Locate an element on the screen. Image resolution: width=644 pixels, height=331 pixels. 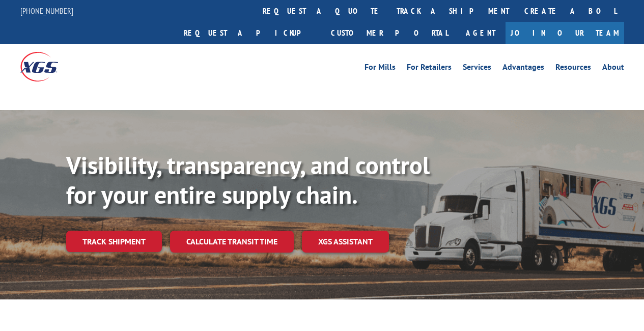
a: Resources is located at coordinates (573, 69).